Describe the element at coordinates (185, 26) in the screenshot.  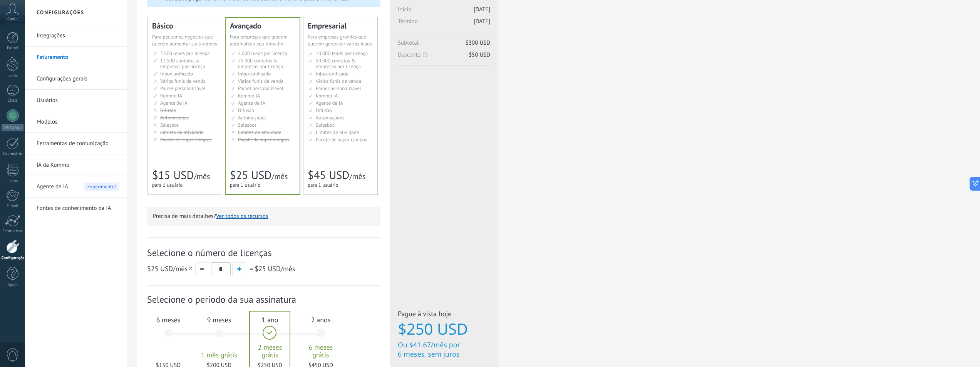
I see `div: Básico` at that location.